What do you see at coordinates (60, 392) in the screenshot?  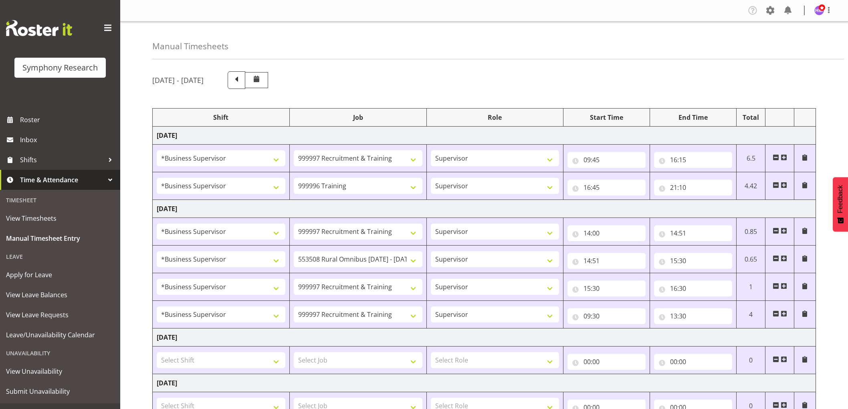 I see `span: Submit Unavailability` at bounding box center [60, 392].